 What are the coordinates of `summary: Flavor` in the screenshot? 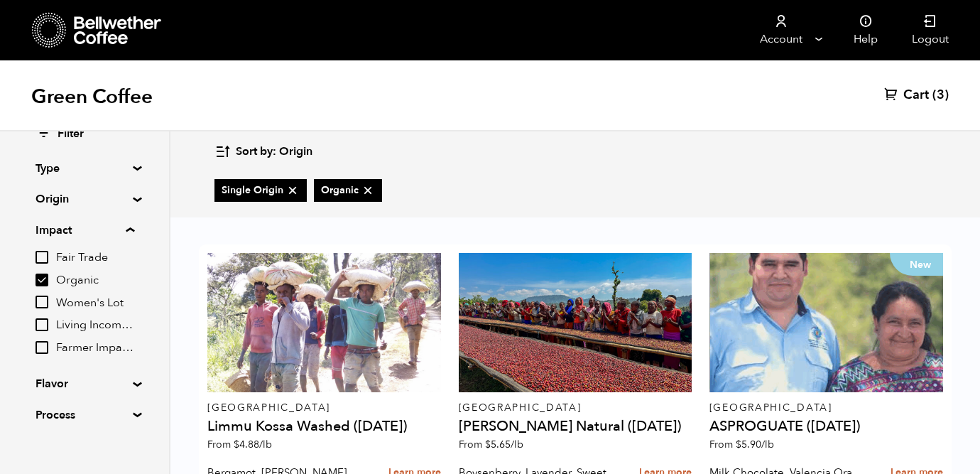 It's located at (84, 384).